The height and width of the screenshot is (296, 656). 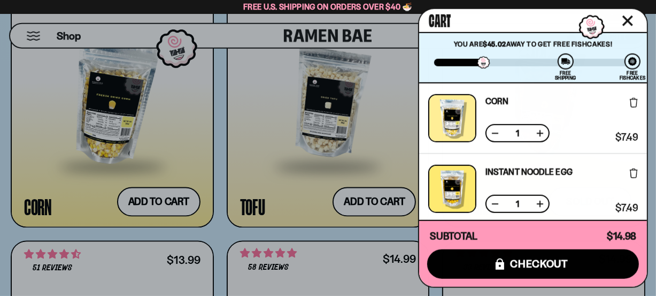 What do you see at coordinates (494, 44) in the screenshot?
I see `strong: $45.02` at bounding box center [494, 44].